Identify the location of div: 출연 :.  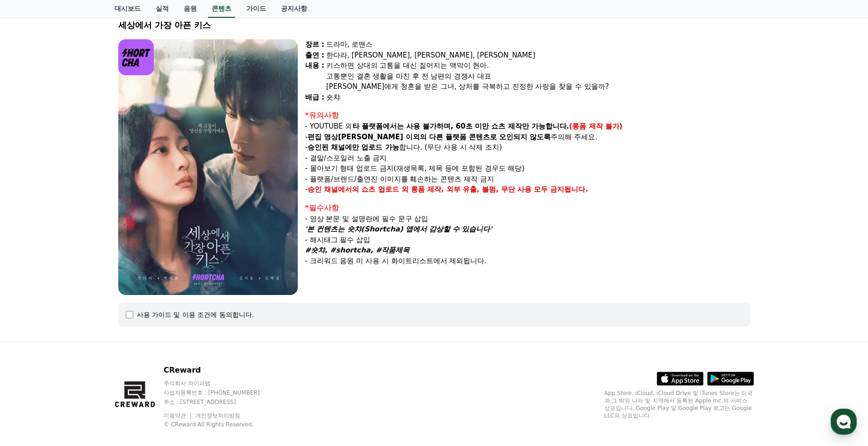
(315, 55).